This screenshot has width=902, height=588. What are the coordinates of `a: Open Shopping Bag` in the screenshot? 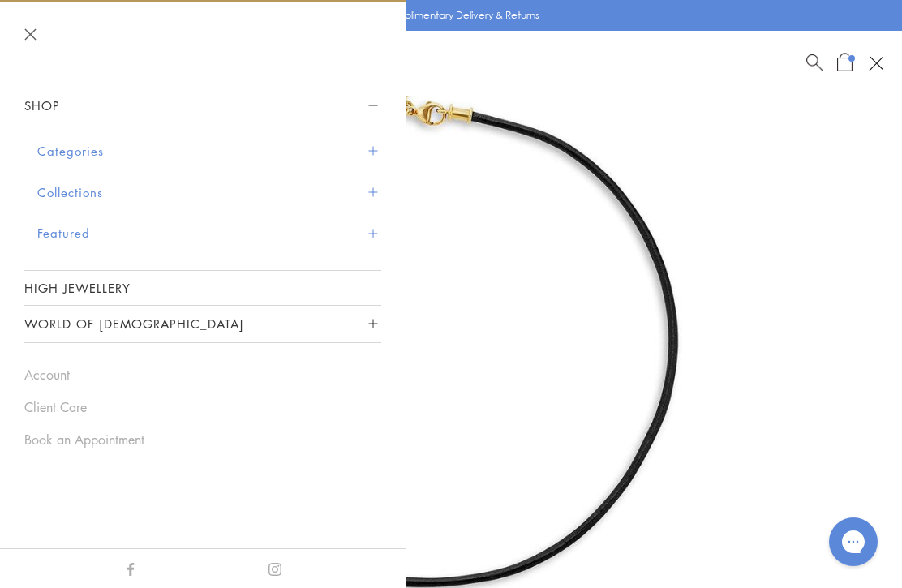 It's located at (845, 62).